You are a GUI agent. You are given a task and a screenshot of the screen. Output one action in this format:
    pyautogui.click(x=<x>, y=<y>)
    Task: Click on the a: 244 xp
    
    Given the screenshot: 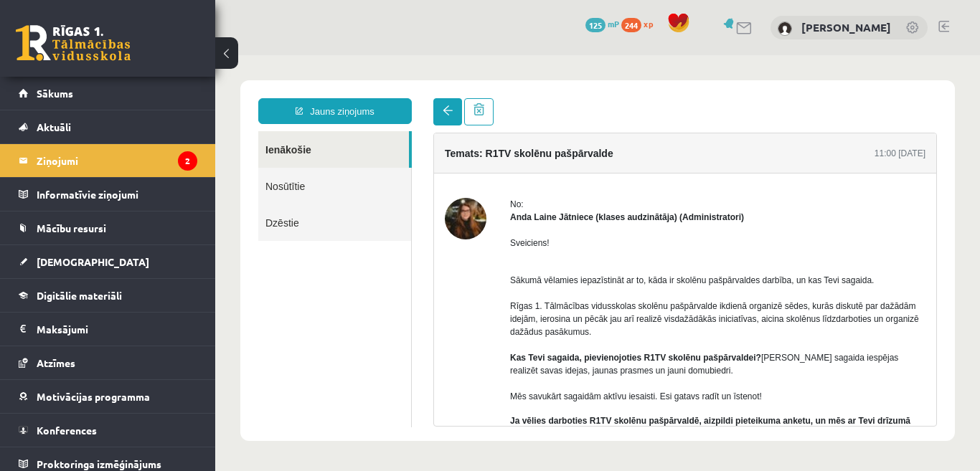 What is the action you would take?
    pyautogui.click(x=641, y=23)
    